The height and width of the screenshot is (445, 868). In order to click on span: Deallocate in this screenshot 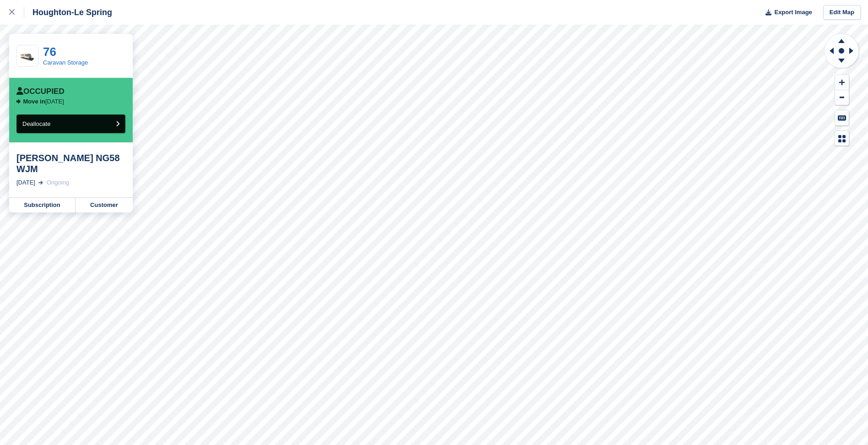, I will do `click(36, 124)`.